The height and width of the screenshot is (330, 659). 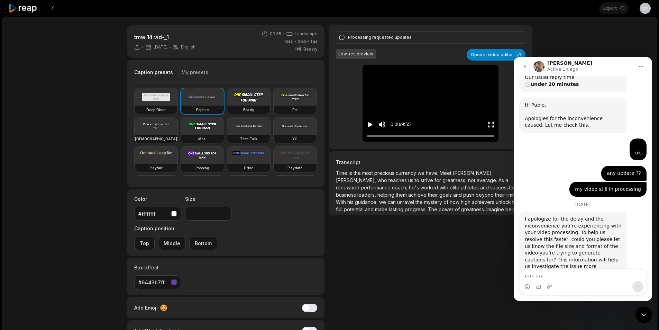 What do you see at coordinates (94, 132) in the screenshot?
I see `div: my video still in processing` at bounding box center [94, 132].